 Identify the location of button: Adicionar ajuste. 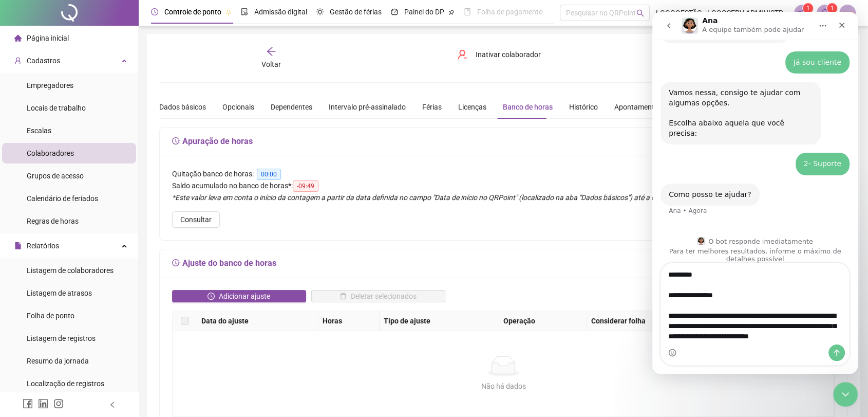
(239, 296).